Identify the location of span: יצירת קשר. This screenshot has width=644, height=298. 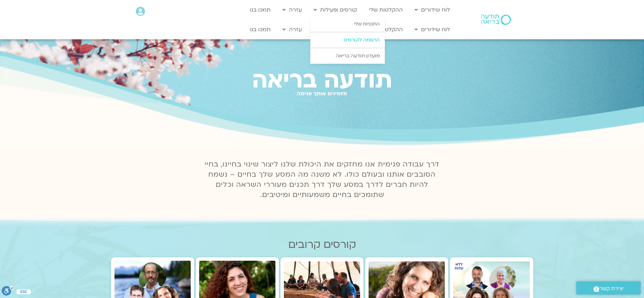
(611, 288).